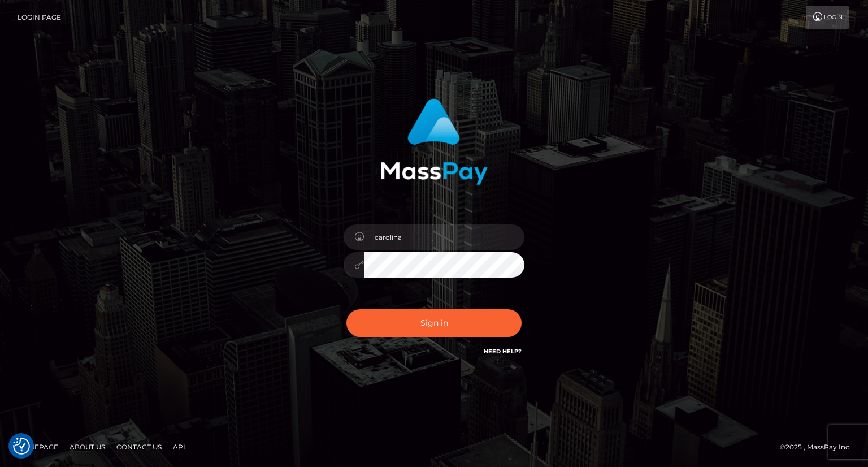 The image size is (868, 467). I want to click on div: © 2025 , MassPay Inc., so click(819, 447).